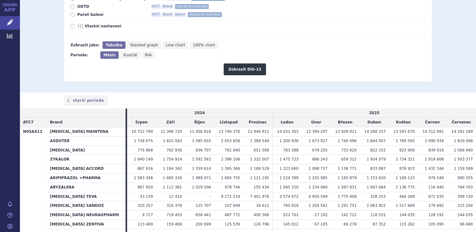  I want to click on span: 9 727, so click(147, 215).